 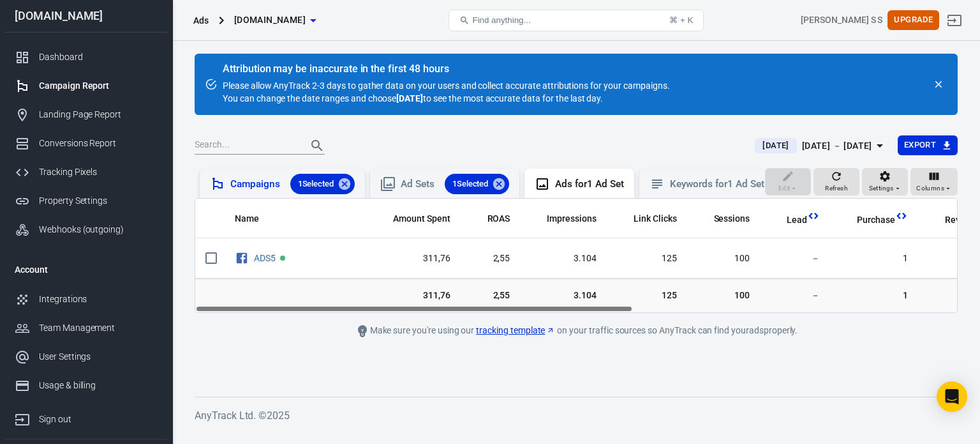 What do you see at coordinates (913, 20) in the screenshot?
I see `button: Upgrade` at bounding box center [913, 20].